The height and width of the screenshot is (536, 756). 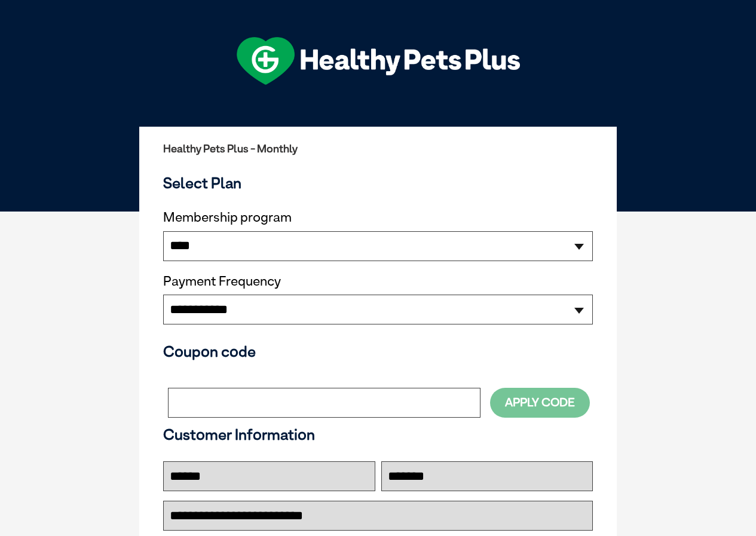 What do you see at coordinates (378, 61) in the screenshot?
I see `img: hpp-logo-landscape-green-white.png` at bounding box center [378, 61].